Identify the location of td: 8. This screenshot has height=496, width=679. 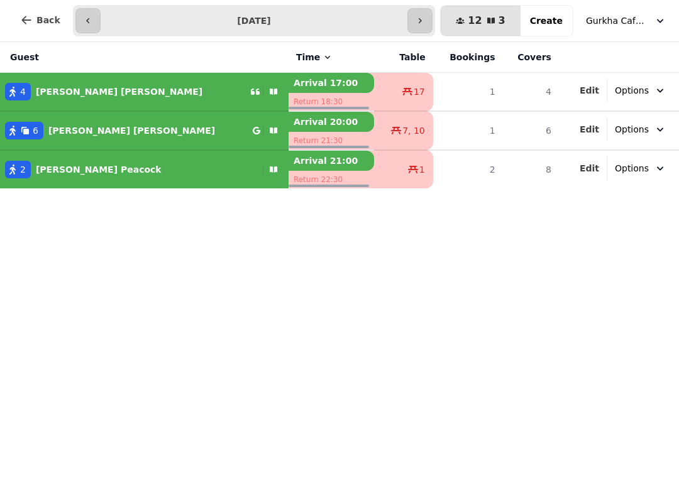
(530, 169).